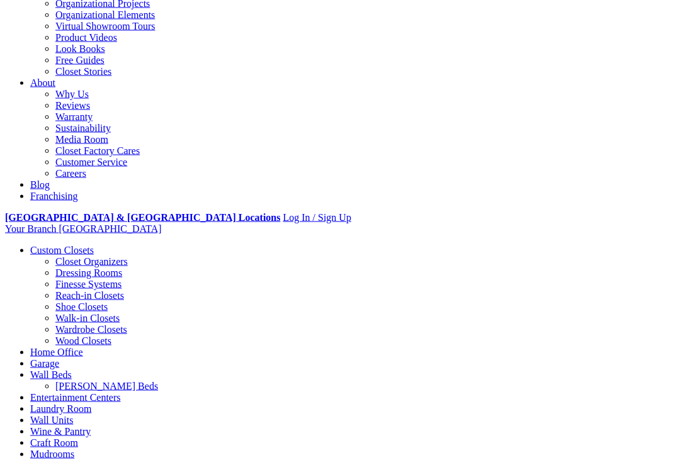  What do you see at coordinates (91, 329) in the screenshot?
I see `a: Wardrobe Closets` at bounding box center [91, 329].